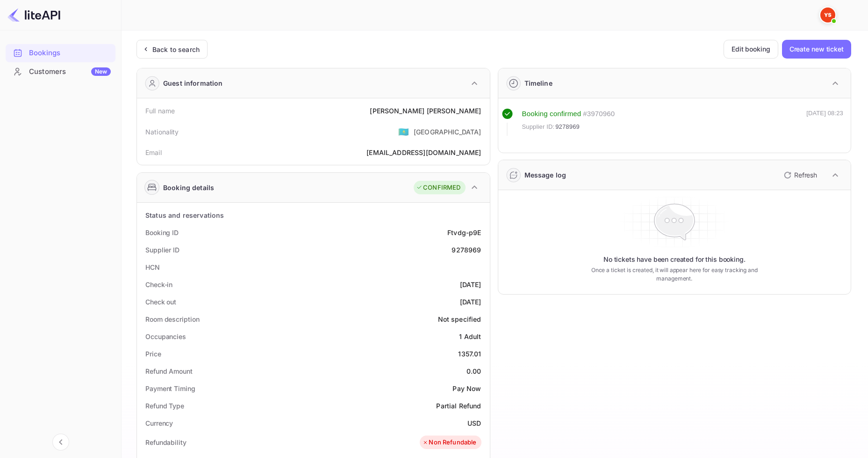  What do you see at coordinates (539, 83) in the screenshot?
I see `div: Timeline` at bounding box center [539, 83].